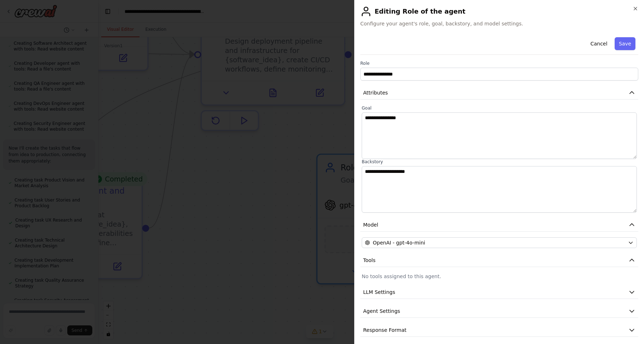  Describe the element at coordinates (499, 93) in the screenshot. I see `button: Attributes` at that location.